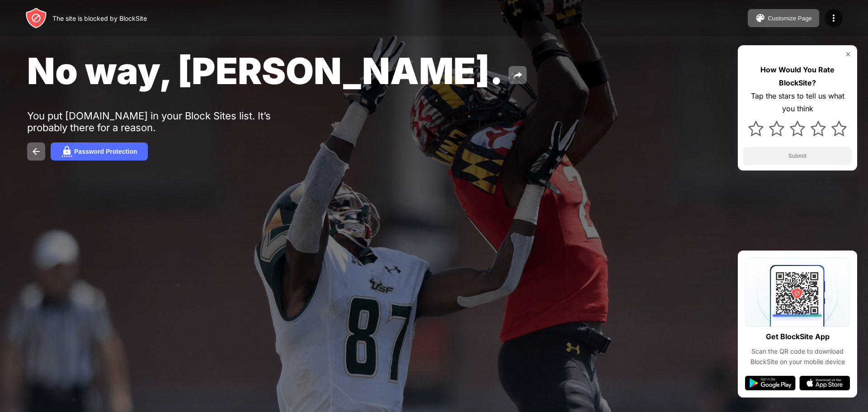  Describe the element at coordinates (67, 151) in the screenshot. I see `img: password.svg` at that location.